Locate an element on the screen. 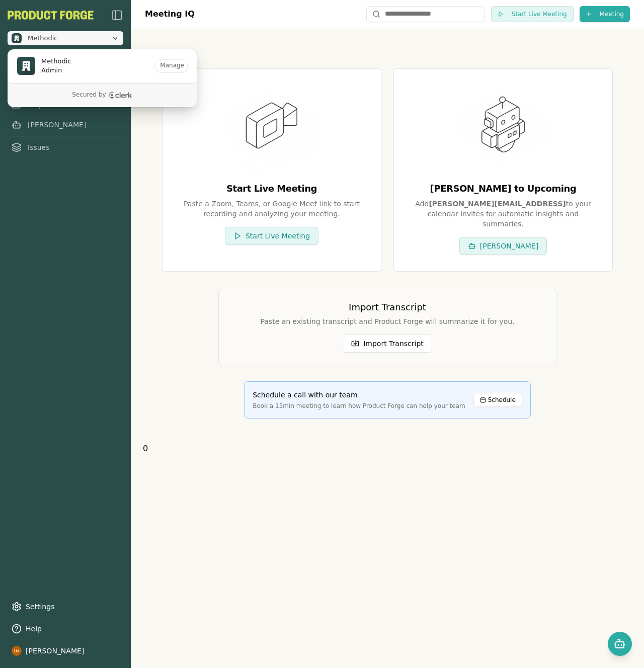 The height and width of the screenshot is (668, 644). button: Schedule is located at coordinates (498, 400).